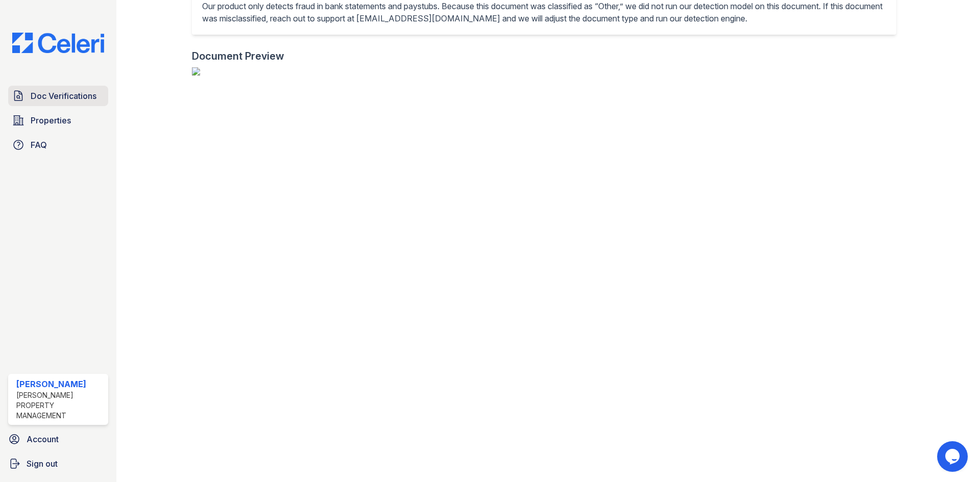  Describe the element at coordinates (58, 464) in the screenshot. I see `a: Sign out` at that location.